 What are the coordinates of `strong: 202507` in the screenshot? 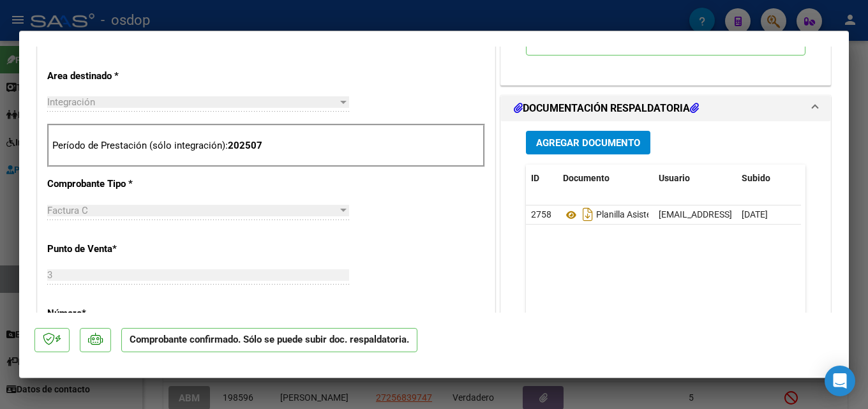 It's located at (245, 145).